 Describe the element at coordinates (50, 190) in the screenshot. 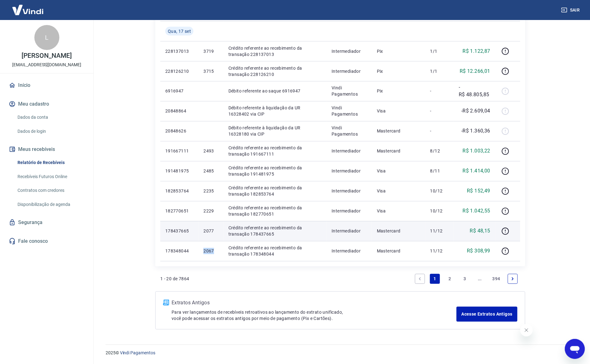

I see `a: Contratos com credores` at that location.